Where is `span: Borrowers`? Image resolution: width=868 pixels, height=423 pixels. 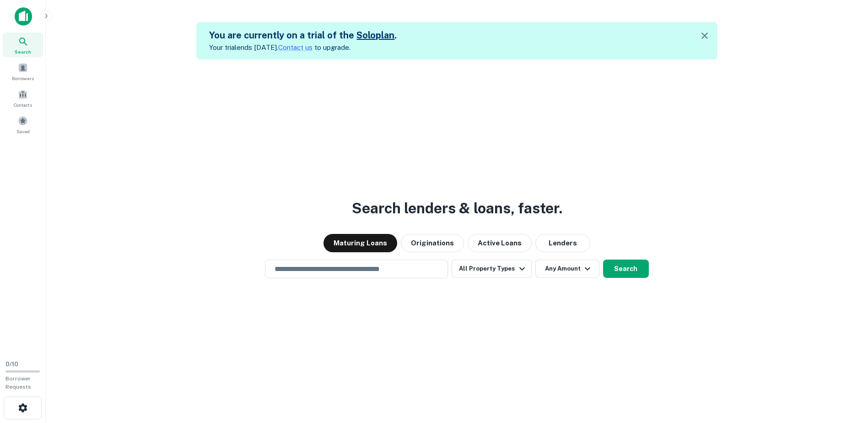 span: Borrowers is located at coordinates (23, 78).